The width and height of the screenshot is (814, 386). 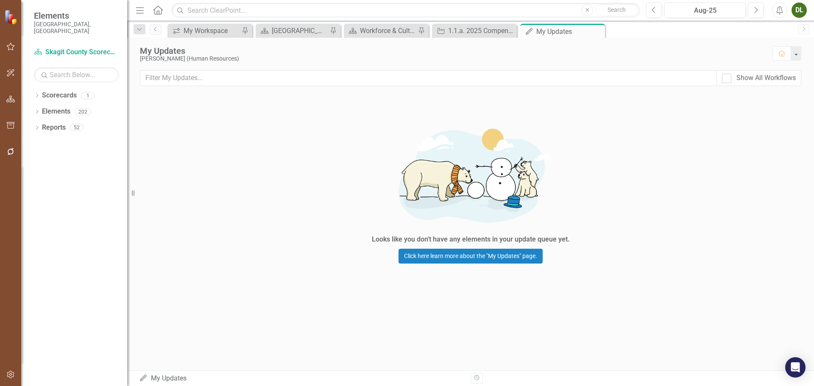 I want to click on button: Aug-25, so click(x=705, y=10).